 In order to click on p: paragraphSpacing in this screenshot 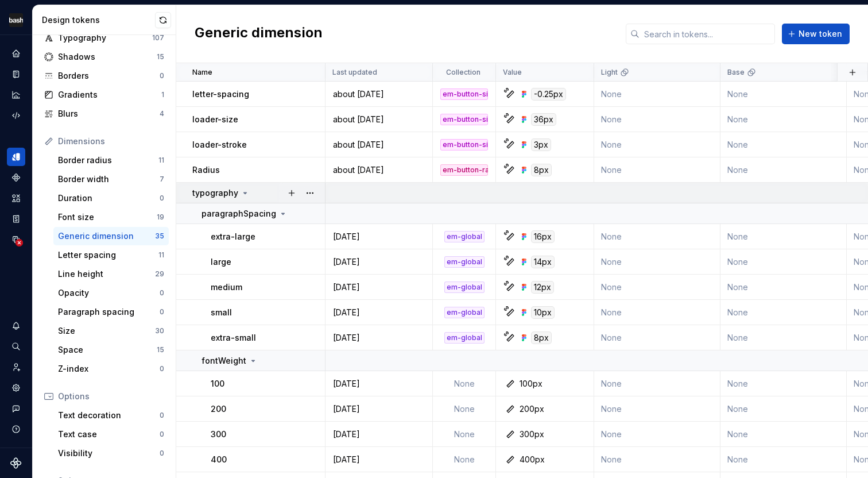, I will do `click(238, 213)`.